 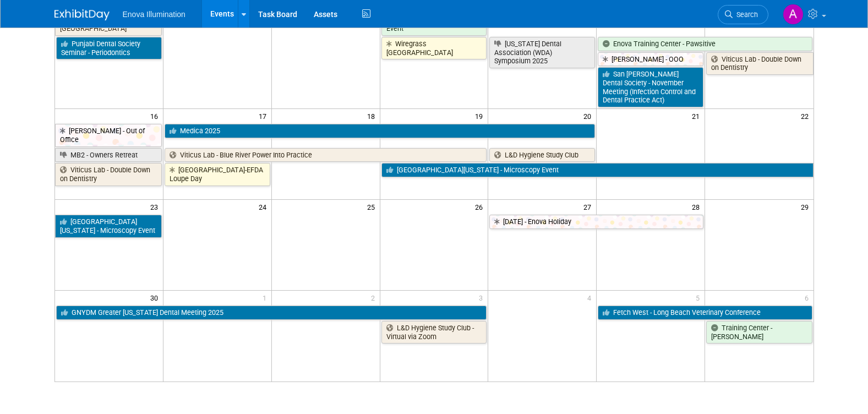 What do you see at coordinates (480, 116) in the screenshot?
I see `span: 19` at bounding box center [480, 116].